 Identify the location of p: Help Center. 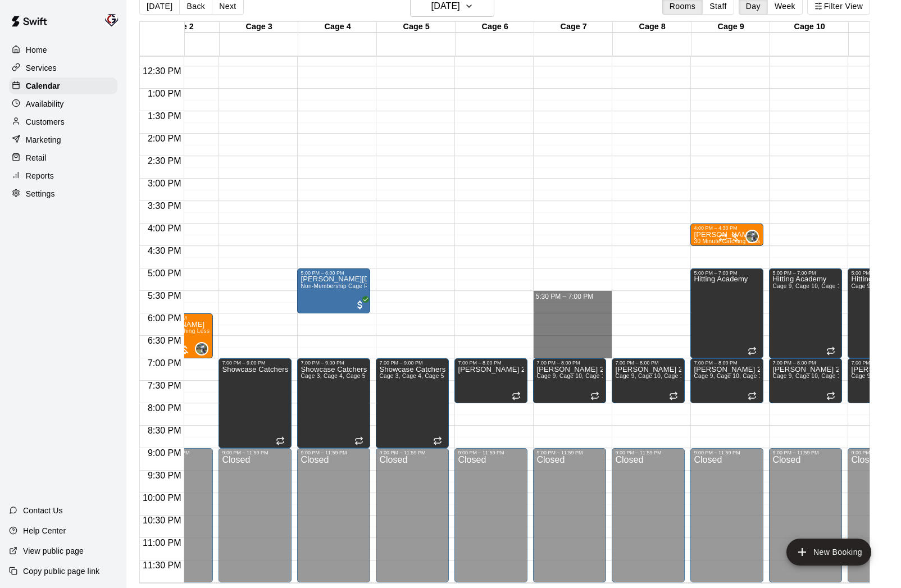
(45, 531).